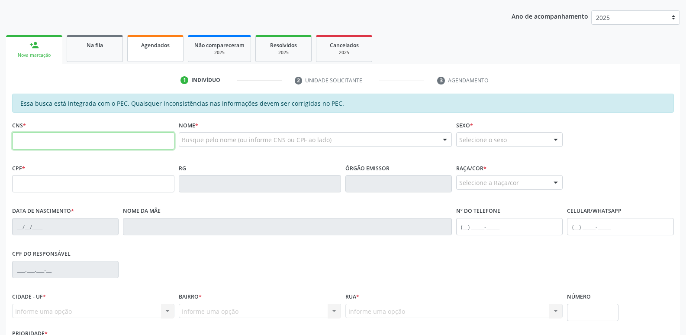 This screenshot has height=335, width=686. What do you see at coordinates (464, 125) in the screenshot?
I see `label: Sexo` at bounding box center [464, 125].